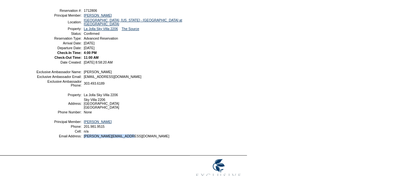 This screenshot has height=176, width=403. I want to click on span: n/a, so click(86, 131).